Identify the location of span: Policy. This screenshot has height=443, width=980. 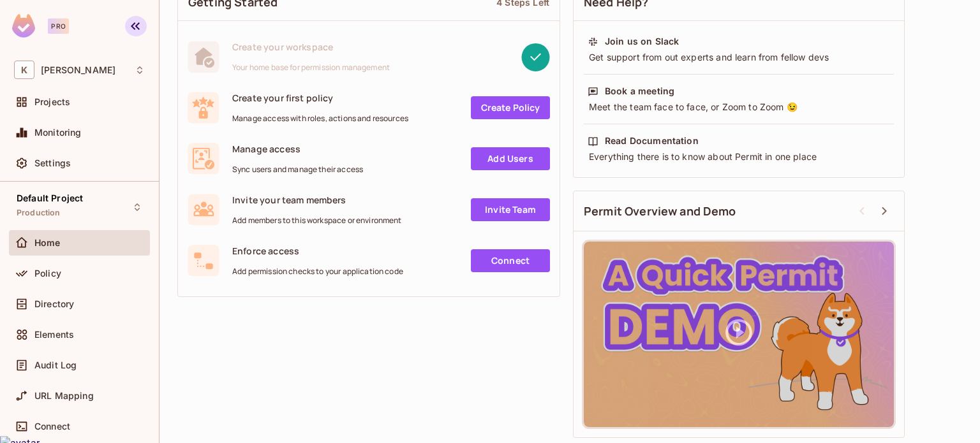
(48, 273).